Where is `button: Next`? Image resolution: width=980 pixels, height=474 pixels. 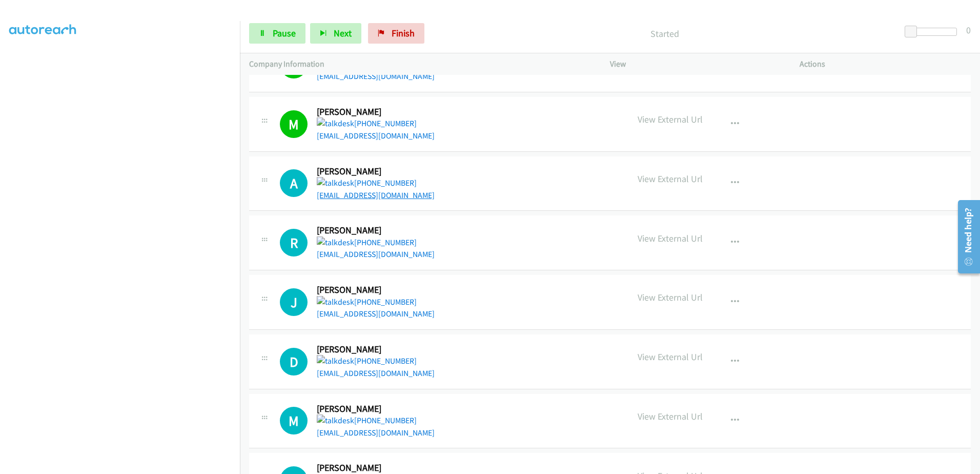
button: Next is located at coordinates (336, 33).